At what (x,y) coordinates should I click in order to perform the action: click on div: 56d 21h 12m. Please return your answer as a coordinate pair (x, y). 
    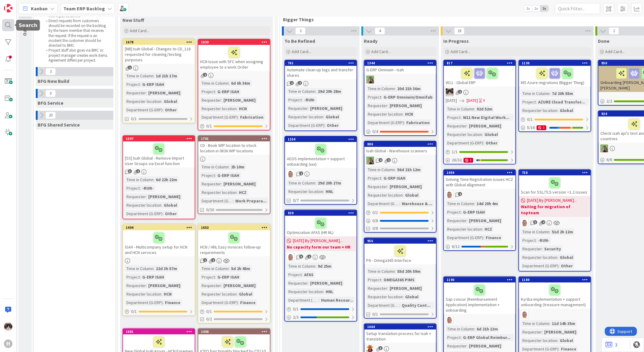
    Looking at the image, I should click on (409, 169).